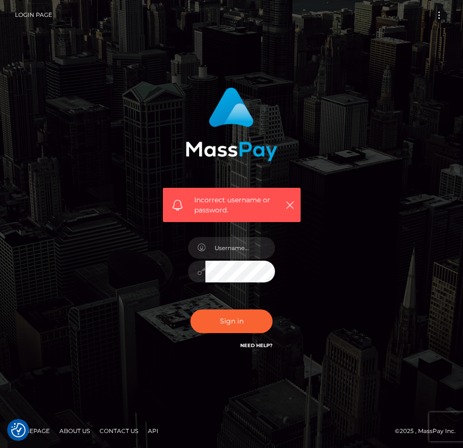 The image size is (463, 448). What do you see at coordinates (32, 431) in the screenshot?
I see `a: Homepage` at bounding box center [32, 431].